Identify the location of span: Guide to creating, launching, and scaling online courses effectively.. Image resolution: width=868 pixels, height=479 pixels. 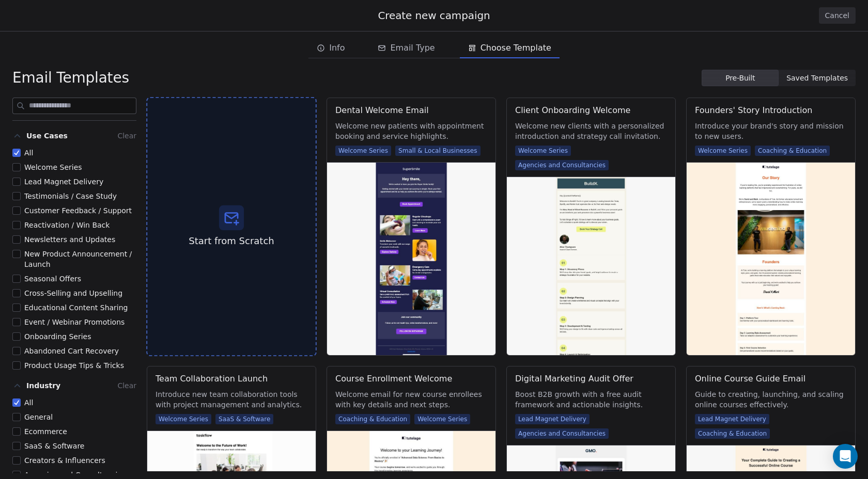
(771, 400).